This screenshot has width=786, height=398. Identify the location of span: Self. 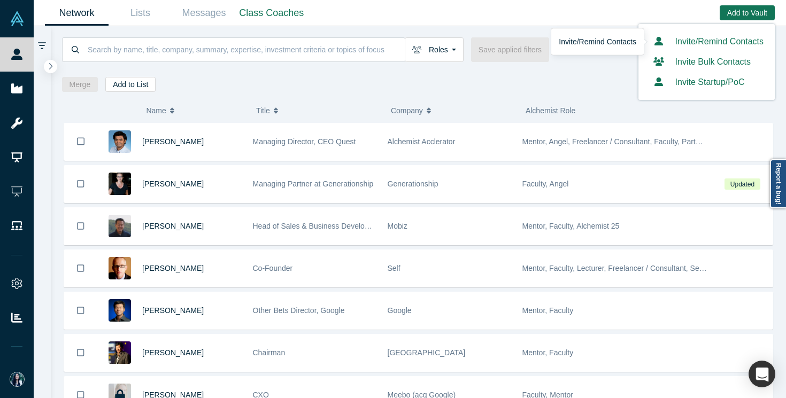
(394, 268).